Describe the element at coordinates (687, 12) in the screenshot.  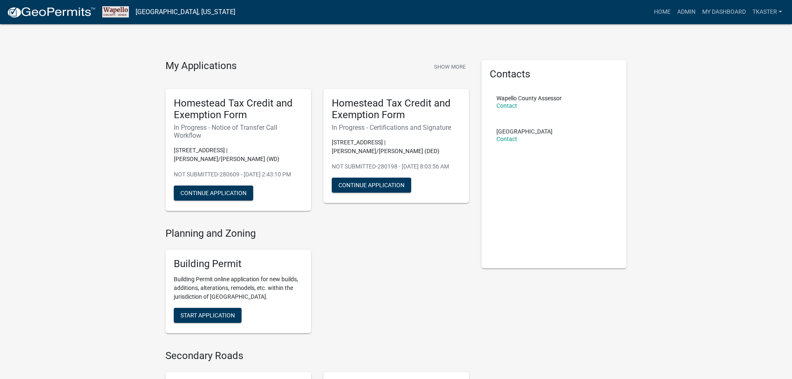
I see `a: Admin` at that location.